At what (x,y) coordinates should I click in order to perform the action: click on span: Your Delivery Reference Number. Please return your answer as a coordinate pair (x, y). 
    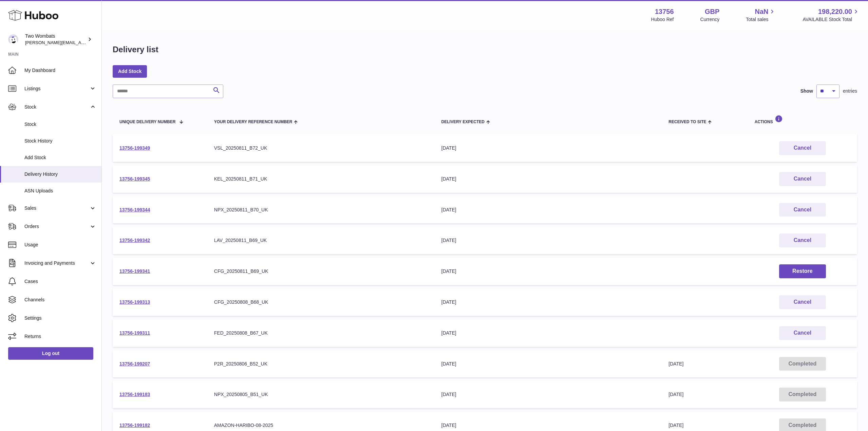
    Looking at the image, I should click on (253, 122).